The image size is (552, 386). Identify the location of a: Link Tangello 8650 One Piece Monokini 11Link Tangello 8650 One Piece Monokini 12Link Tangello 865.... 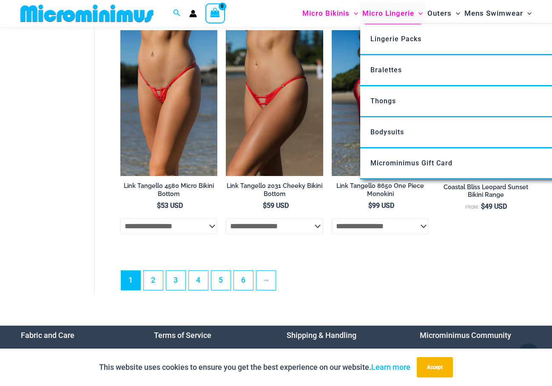
(380, 103).